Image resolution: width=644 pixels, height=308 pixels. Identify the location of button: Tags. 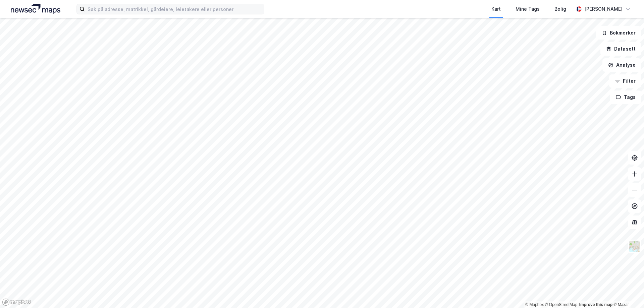
(625, 97).